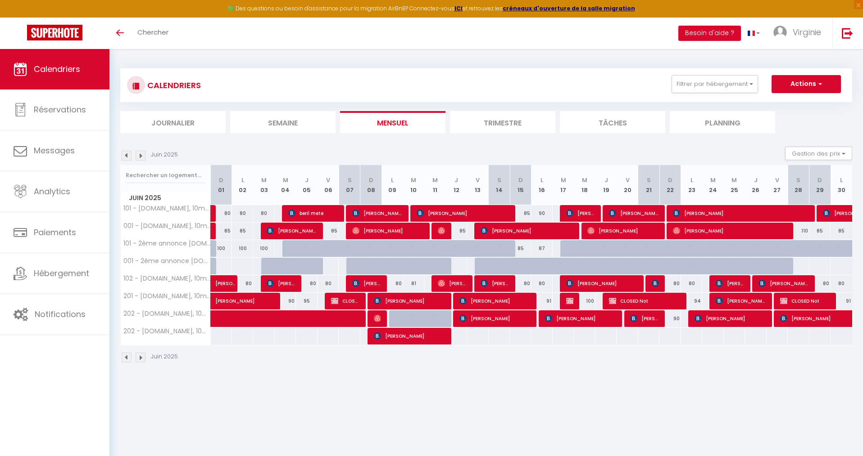  I want to click on button: Filtrer par hébergement, so click(714, 84).